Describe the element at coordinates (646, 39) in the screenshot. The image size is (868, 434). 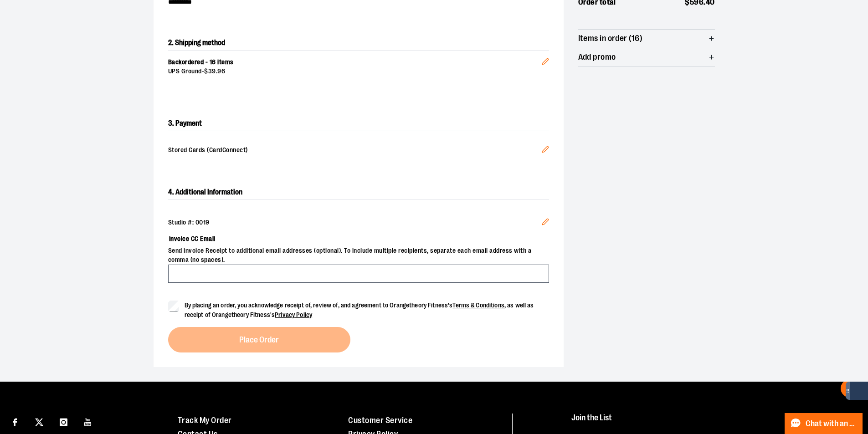
I see `button: Items in order (16)` at that location.